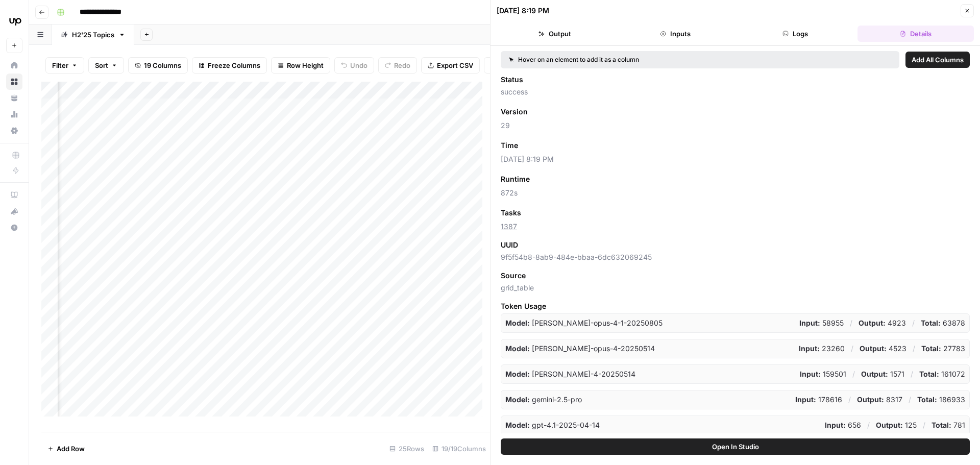 The width and height of the screenshot is (980, 465). I want to click on p: claude-sonnet-4-20250514, so click(570, 375).